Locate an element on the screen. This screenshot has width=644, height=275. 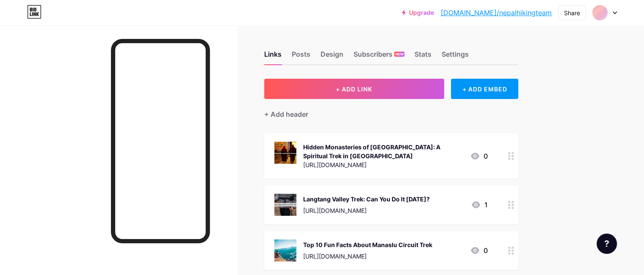
img: Langtang Valley Trek: Can You Do It in 10 Days? is located at coordinates (285, 205).